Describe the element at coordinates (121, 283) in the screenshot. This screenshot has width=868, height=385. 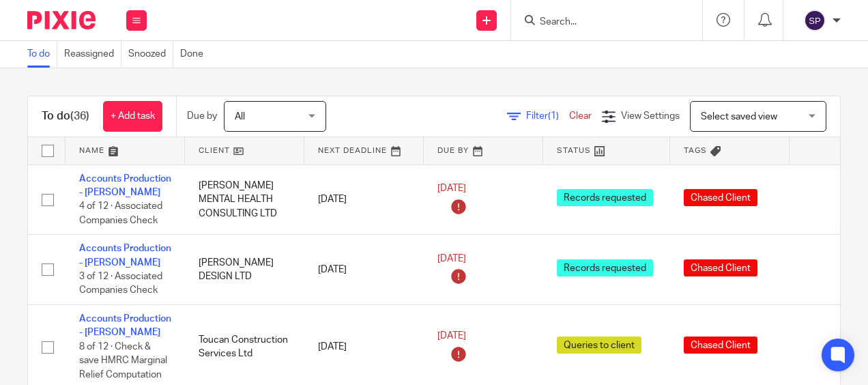
I see `span: 3 of 12 · Associated Companies Check` at that location.